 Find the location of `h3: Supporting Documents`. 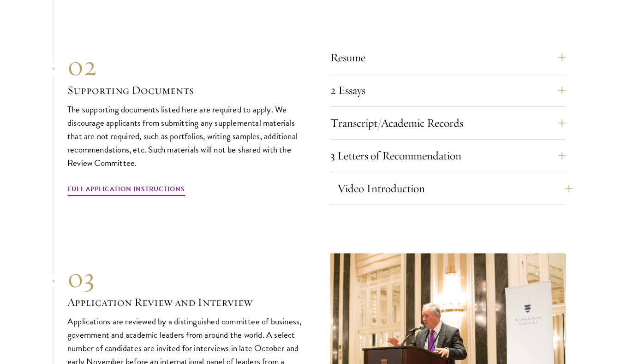

h3: Supporting Documents is located at coordinates (185, 90).